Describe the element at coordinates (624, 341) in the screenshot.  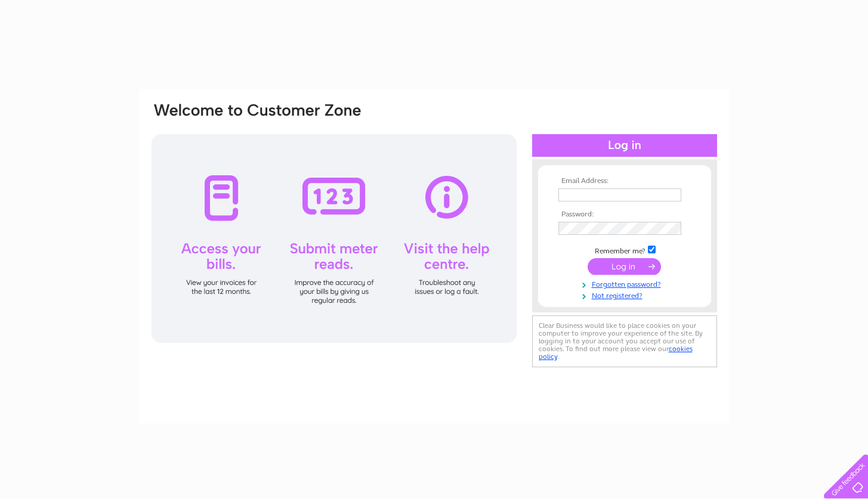
I see `div: Clear Business would like to place cookies on your computer to improve your experience of the sit...` at that location.